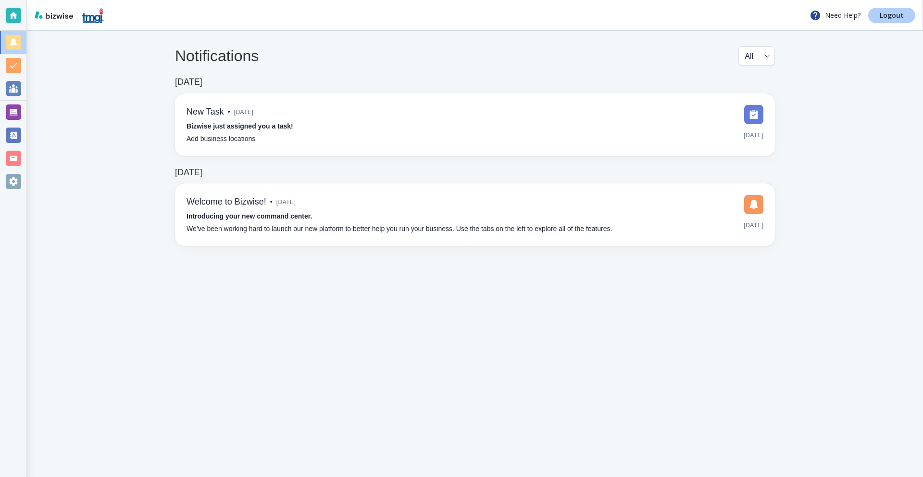 This screenshot has width=923, height=477. I want to click on a: Logout, so click(892, 15).